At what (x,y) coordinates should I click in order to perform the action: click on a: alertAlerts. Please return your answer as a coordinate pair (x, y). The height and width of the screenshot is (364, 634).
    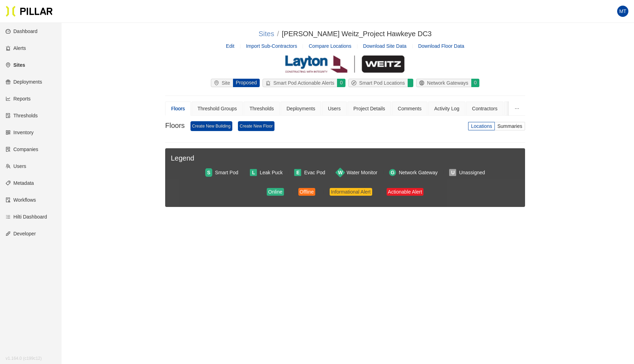
    Looking at the image, I should click on (16, 48).